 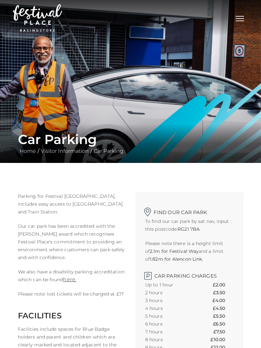 I want to click on p: We also have a disability parking accreditation which can be found, so click(x=72, y=276).